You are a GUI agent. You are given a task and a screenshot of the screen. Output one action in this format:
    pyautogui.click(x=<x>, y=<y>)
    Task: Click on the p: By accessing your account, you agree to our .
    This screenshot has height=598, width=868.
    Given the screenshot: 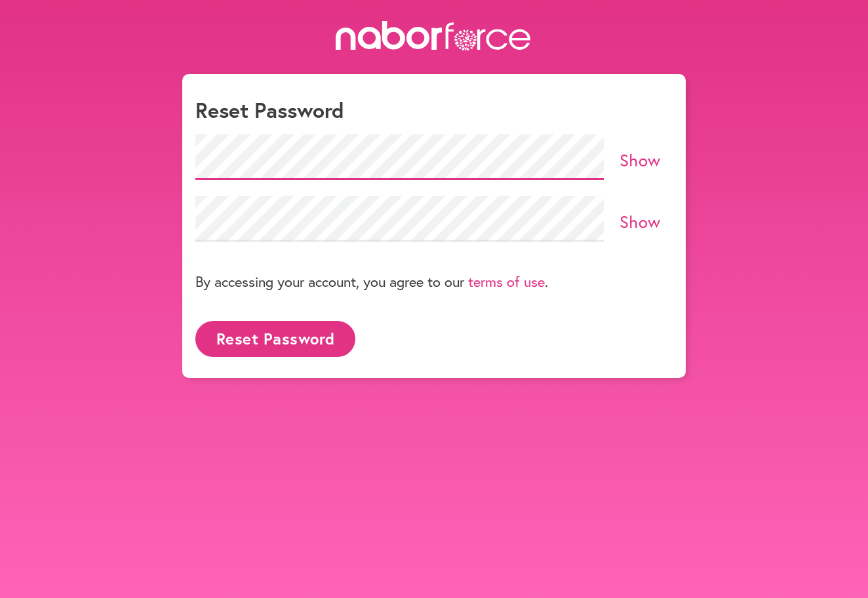 What is the action you would take?
    pyautogui.click(x=372, y=281)
    